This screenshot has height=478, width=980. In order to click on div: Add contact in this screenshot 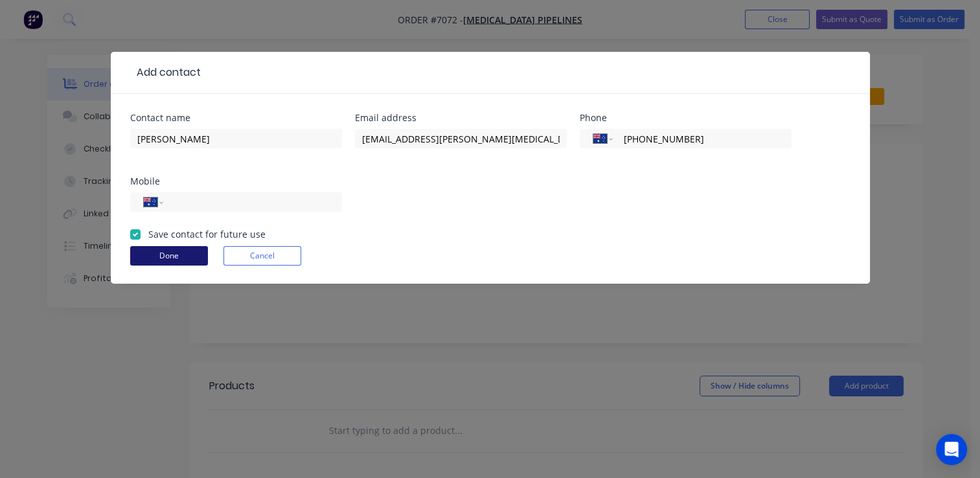, I will do `click(165, 73)`.